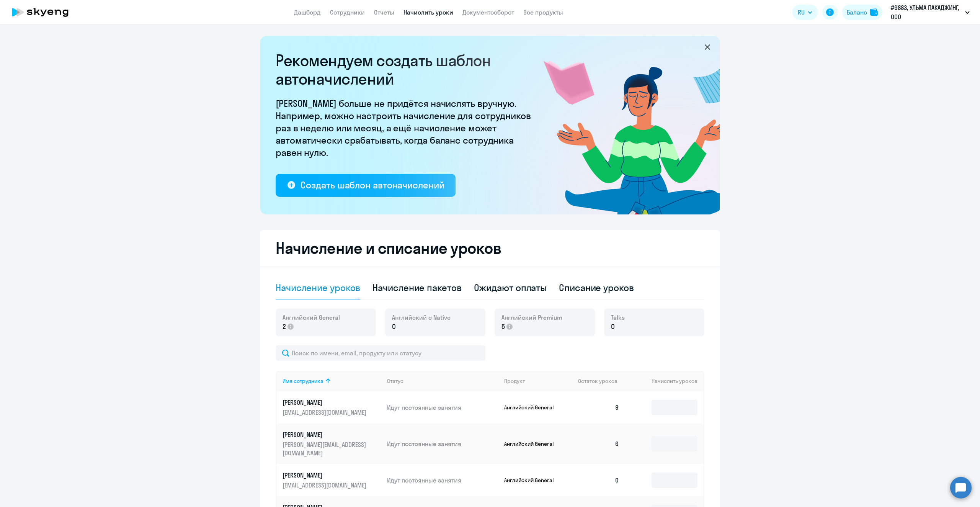 This screenshot has width=980, height=507. What do you see at coordinates (307, 13) in the screenshot?
I see `a: Дашборд` at bounding box center [307, 13].